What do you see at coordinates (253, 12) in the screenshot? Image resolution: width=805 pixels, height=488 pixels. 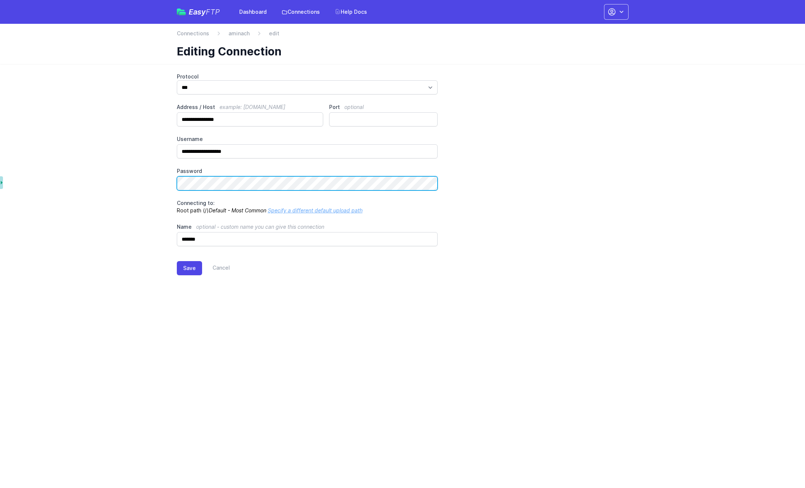 I see `a: Dashboard` at bounding box center [253, 12].